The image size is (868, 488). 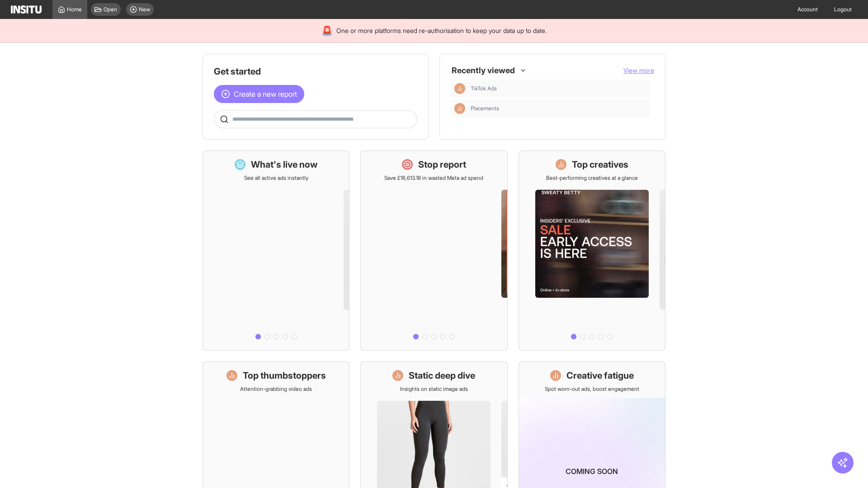 I want to click on img: Logo, so click(x=26, y=9).